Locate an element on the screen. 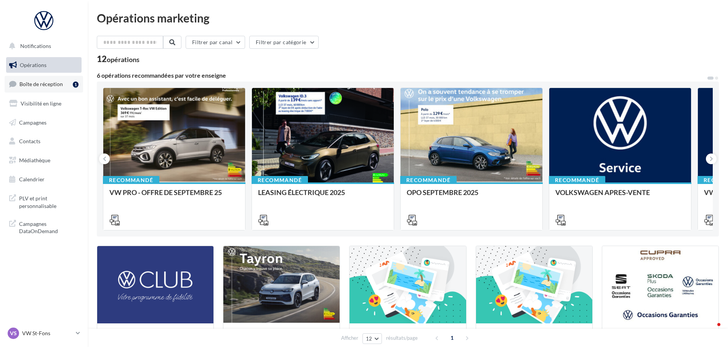 The height and width of the screenshot is (347, 728). a: Boîte de réception1 is located at coordinates (44, 84).